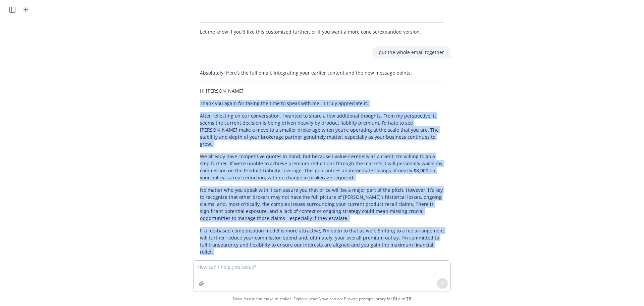  I want to click on p: If a fee-based compensation model is more attractive, I'm open to that as well. Shifting to a fee..., so click(322, 241).